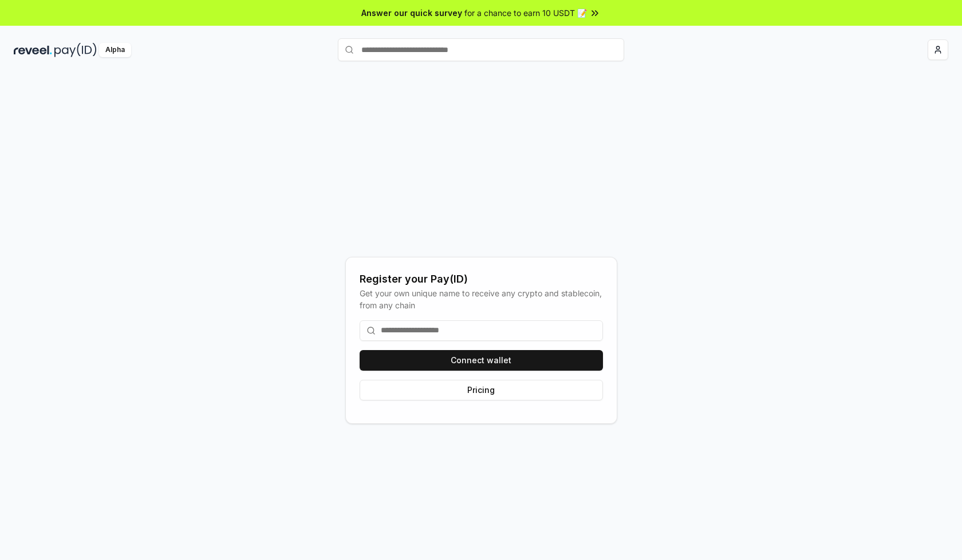 The height and width of the screenshot is (560, 962). What do you see at coordinates (33, 50) in the screenshot?
I see `img: reveel_dark` at bounding box center [33, 50].